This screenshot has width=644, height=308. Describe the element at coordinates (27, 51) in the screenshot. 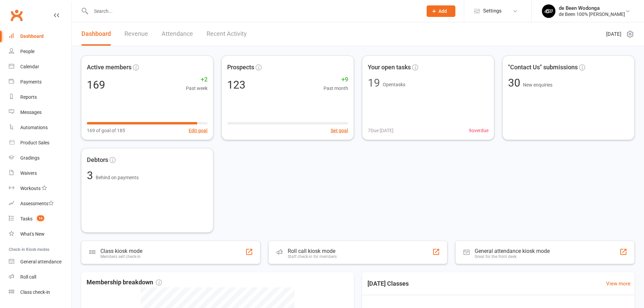

I see `div: People` at that location.